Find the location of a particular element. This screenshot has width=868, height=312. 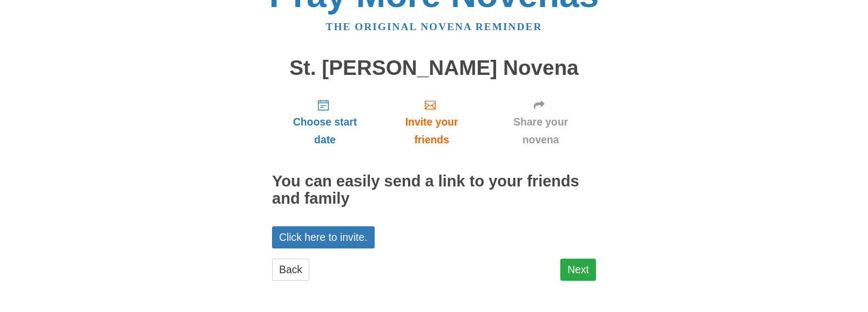

a: Back is located at coordinates (290, 270).